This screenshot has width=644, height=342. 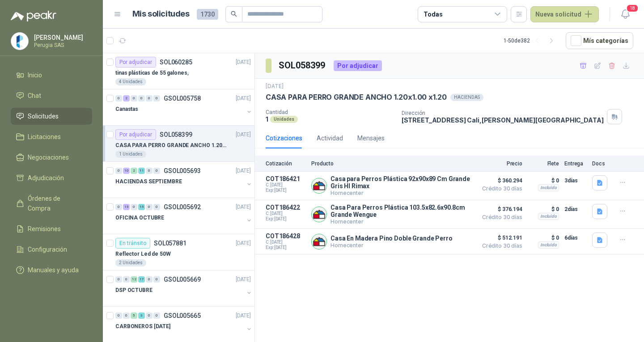 What do you see at coordinates (51, 96) in the screenshot?
I see `a: Chat` at bounding box center [51, 96].